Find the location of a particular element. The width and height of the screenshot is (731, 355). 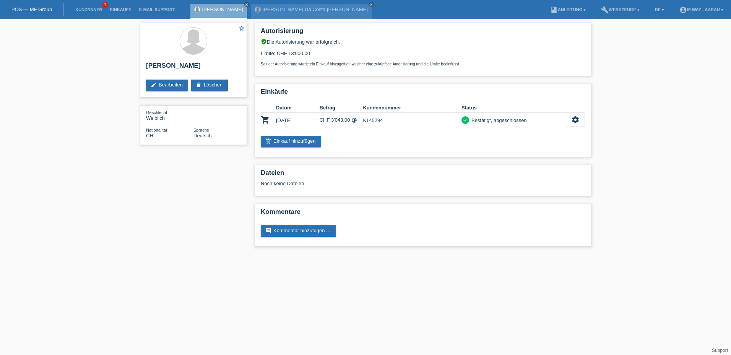

th: Kundennummer is located at coordinates (412, 108).